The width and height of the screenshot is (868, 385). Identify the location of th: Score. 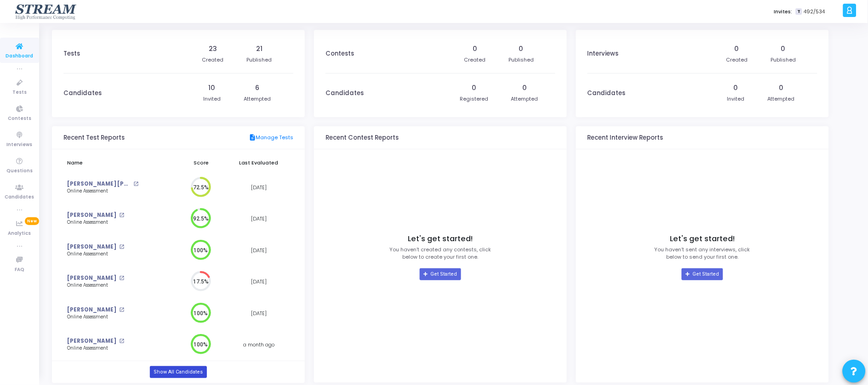
(201, 162).